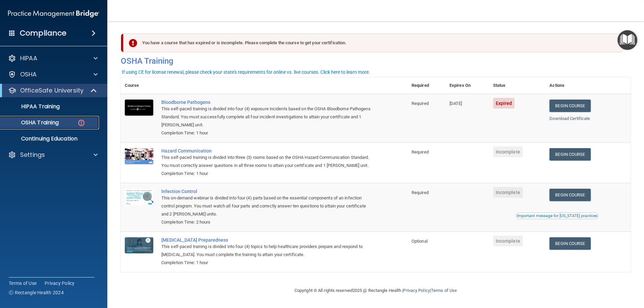 The image size is (644, 308). What do you see at coordinates (54, 14) in the screenshot?
I see `img: PMB logo` at bounding box center [54, 14].